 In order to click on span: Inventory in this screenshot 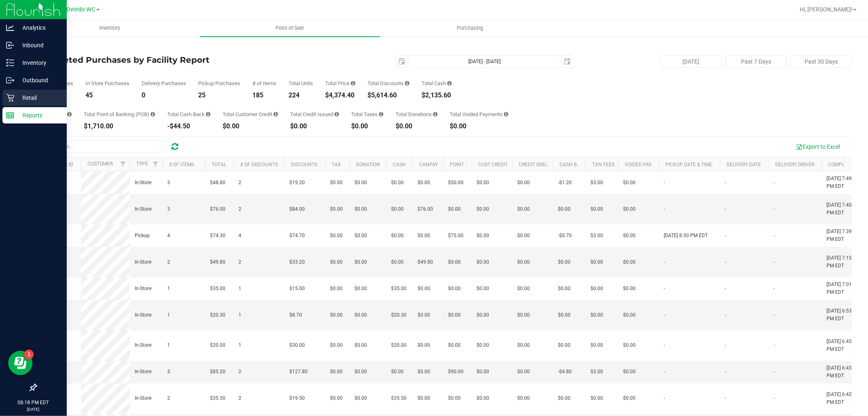, I will do `click(109, 28)`.